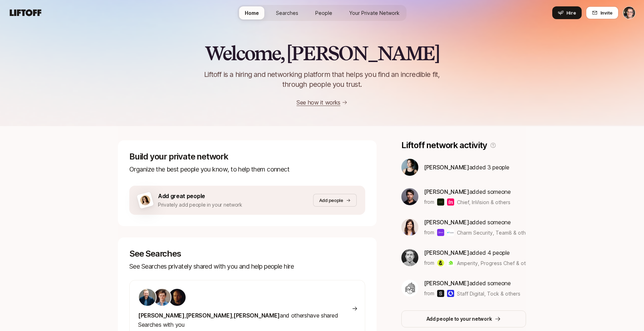 The width and height of the screenshot is (644, 331). Describe the element at coordinates (571, 13) in the screenshot. I see `span: Hire` at that location.